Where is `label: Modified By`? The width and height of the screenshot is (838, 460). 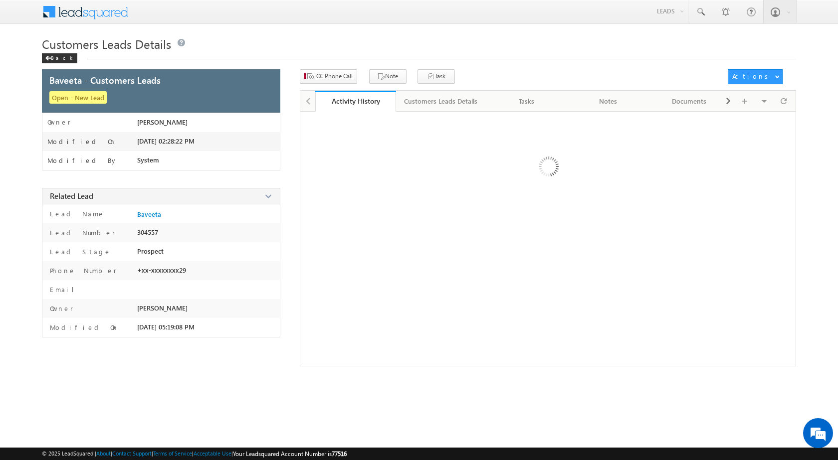
label: Modified By is located at coordinates (82, 161).